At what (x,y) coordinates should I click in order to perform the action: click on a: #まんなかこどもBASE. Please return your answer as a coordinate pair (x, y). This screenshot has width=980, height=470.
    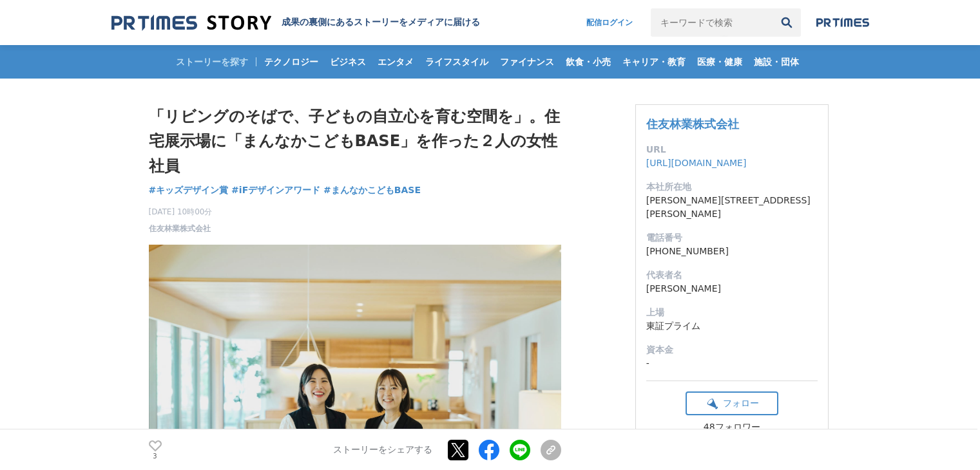
    Looking at the image, I should click on (372, 190).